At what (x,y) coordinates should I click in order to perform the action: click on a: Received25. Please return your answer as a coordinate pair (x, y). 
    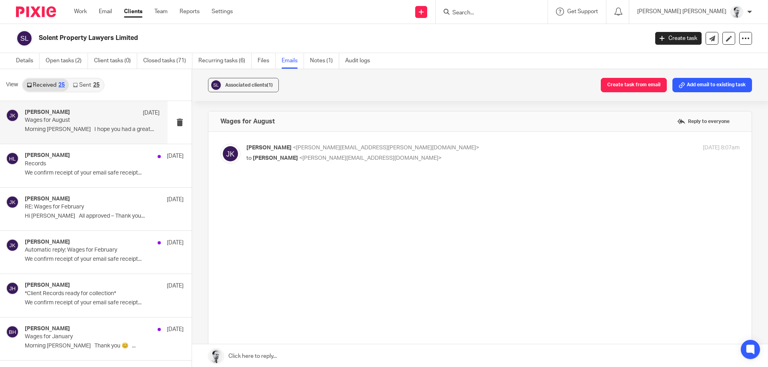
    Looking at the image, I should click on (46, 85).